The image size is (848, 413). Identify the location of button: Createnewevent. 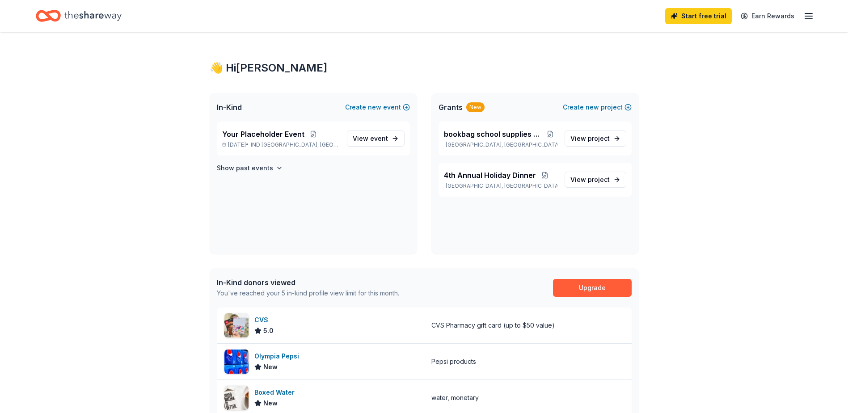
(377, 107).